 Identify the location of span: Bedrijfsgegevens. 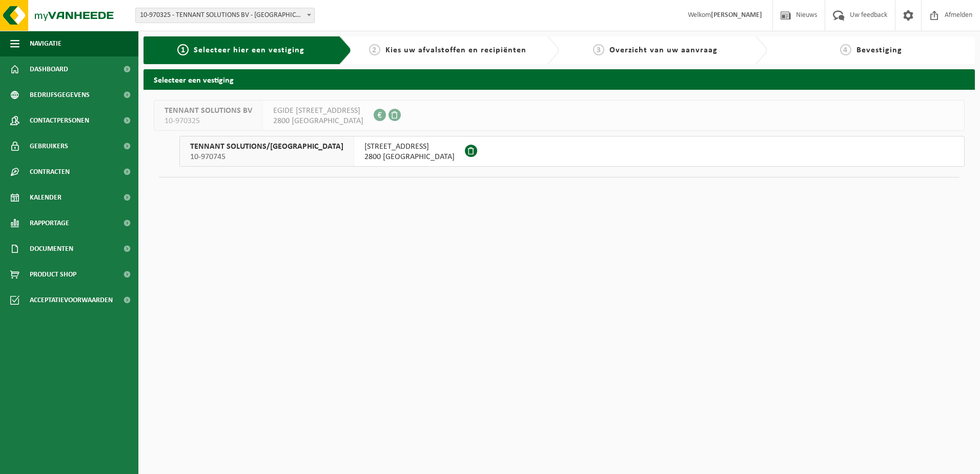
(59, 95).